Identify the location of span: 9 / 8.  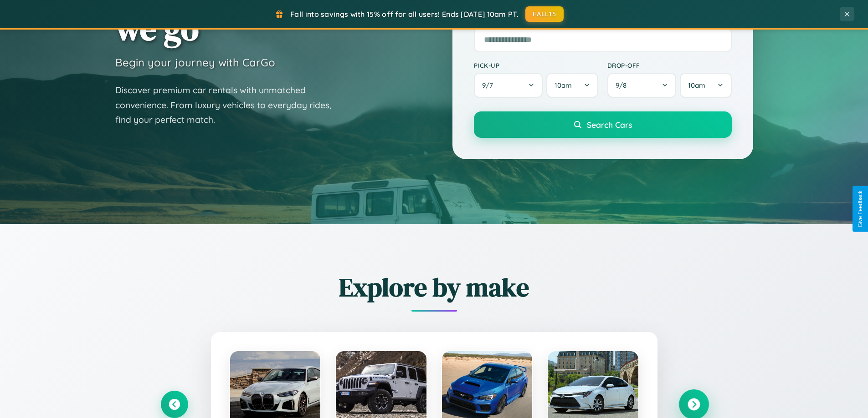
(623, 85).